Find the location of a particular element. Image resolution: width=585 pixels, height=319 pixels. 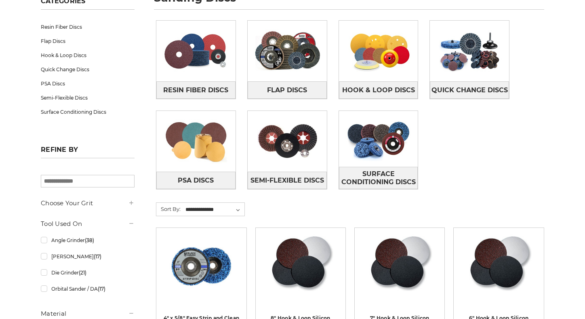

span: Semi-Flexible Discs is located at coordinates (287, 180).